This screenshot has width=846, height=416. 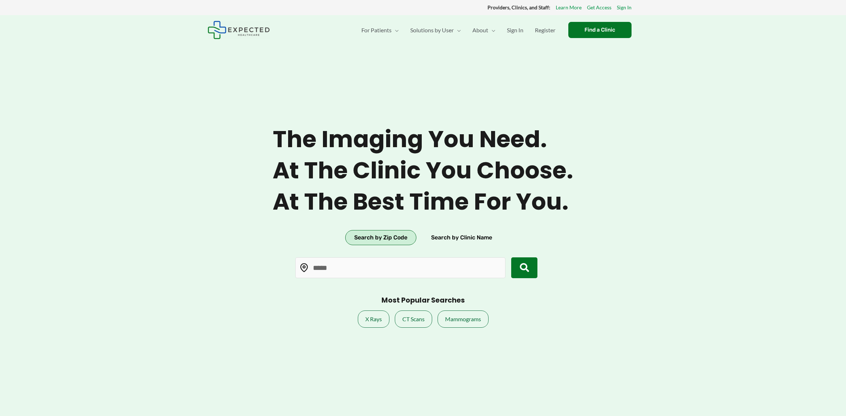 What do you see at coordinates (435, 30) in the screenshot?
I see `a: Solutions by UserMenu Toggle` at bounding box center [435, 30].